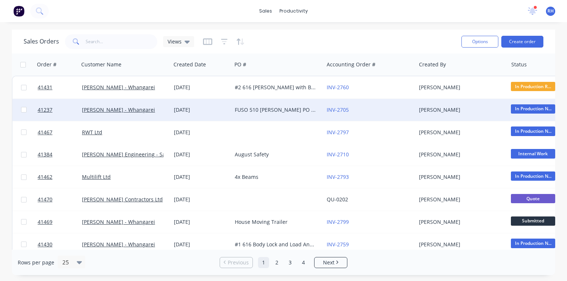  What do you see at coordinates (351, 65) in the screenshot?
I see `div: Accounting Order #` at bounding box center [351, 65].